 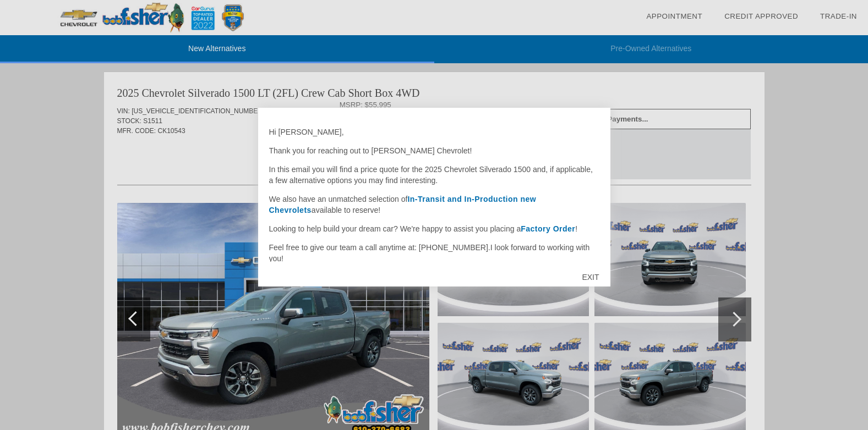 What do you see at coordinates (838, 16) in the screenshot?
I see `a: Trade-In` at bounding box center [838, 16].